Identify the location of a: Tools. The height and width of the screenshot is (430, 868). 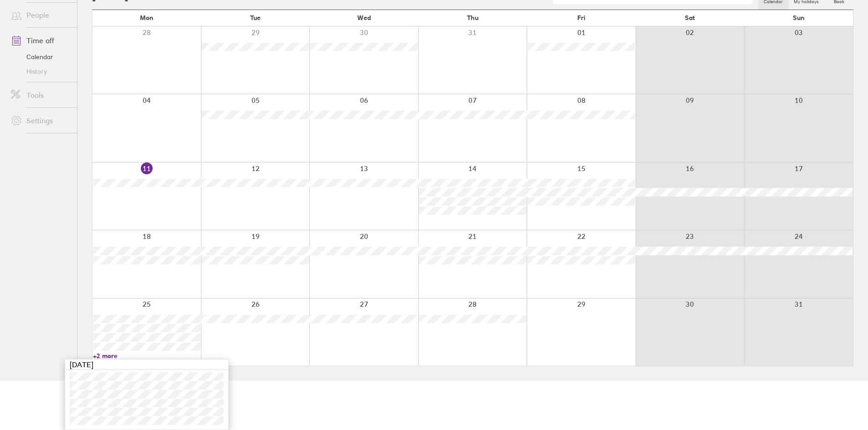
(40, 95).